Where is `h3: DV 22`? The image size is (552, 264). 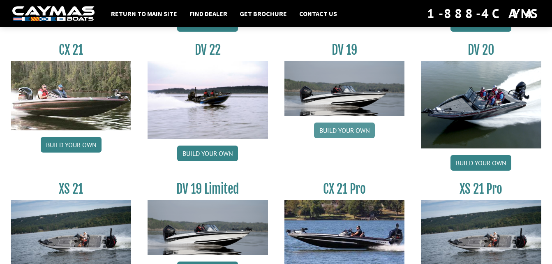 h3: DV 22 is located at coordinates (208, 50).